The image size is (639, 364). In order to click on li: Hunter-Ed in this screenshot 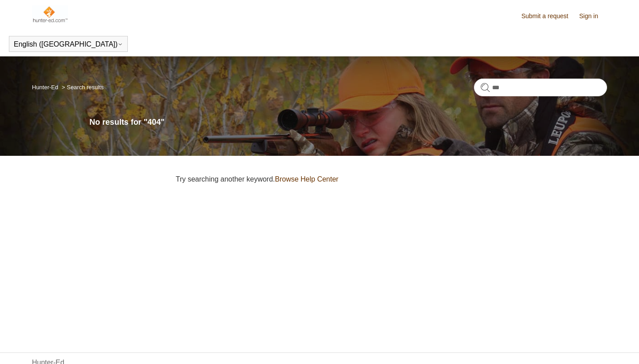, I will do `click(46, 87)`.